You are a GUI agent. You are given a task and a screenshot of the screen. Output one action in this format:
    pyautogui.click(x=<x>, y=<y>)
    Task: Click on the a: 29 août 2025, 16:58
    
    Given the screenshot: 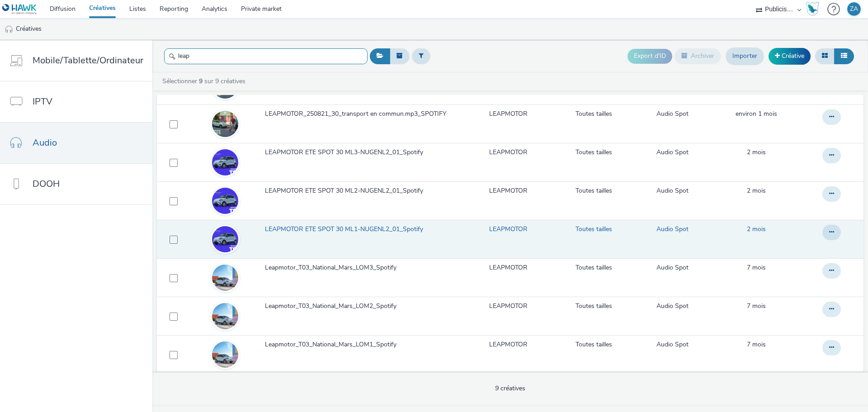 What is the action you would take?
    pyautogui.click(x=756, y=114)
    